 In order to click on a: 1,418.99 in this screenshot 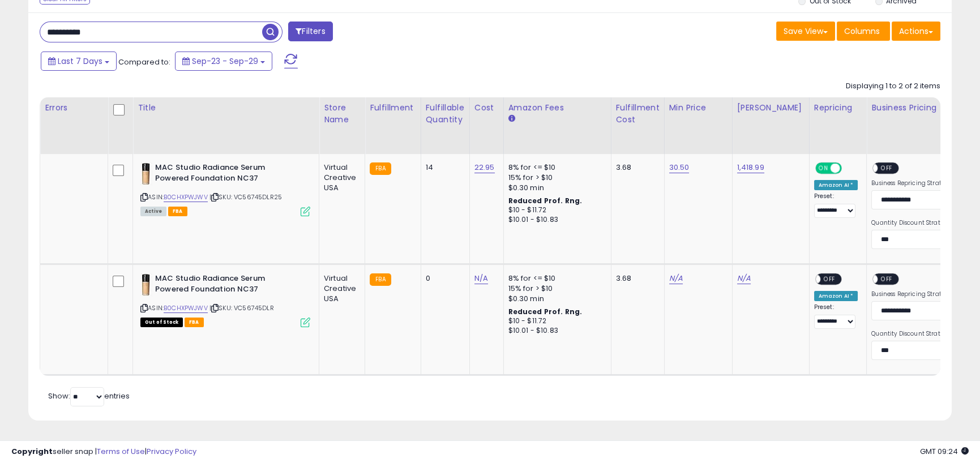, I will do `click(751, 167)`.